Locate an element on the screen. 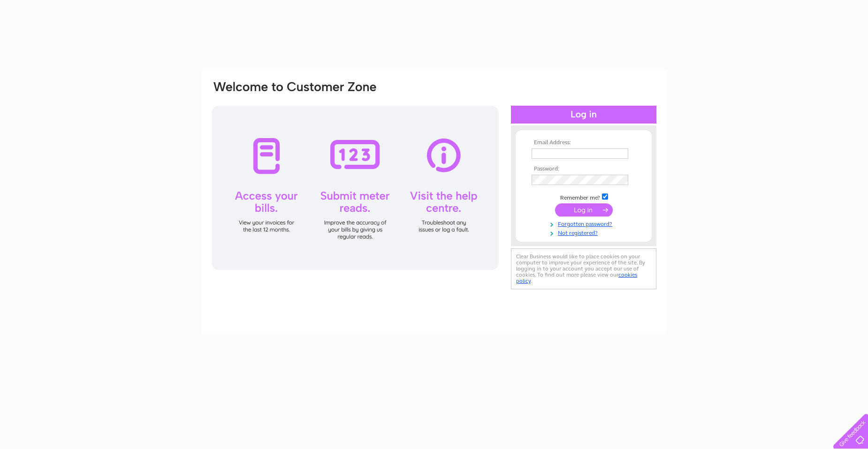  th: Password: is located at coordinates (584, 170).